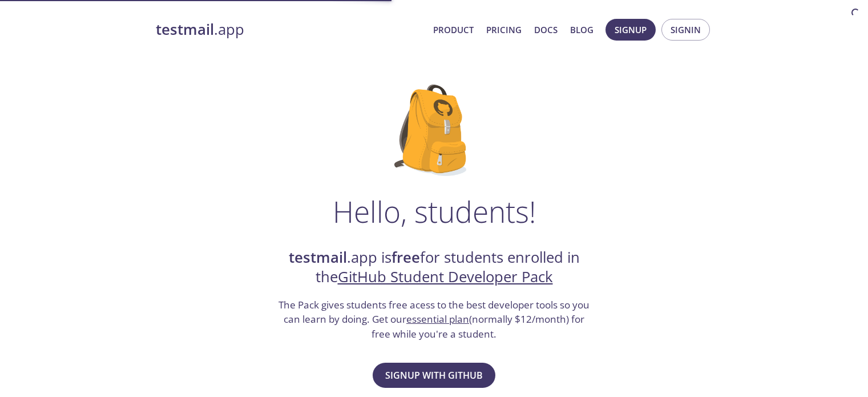  I want to click on h3: The Pack gives students free acess to the best developer tools so you can learn by doing. Get our..., so click(434, 319).